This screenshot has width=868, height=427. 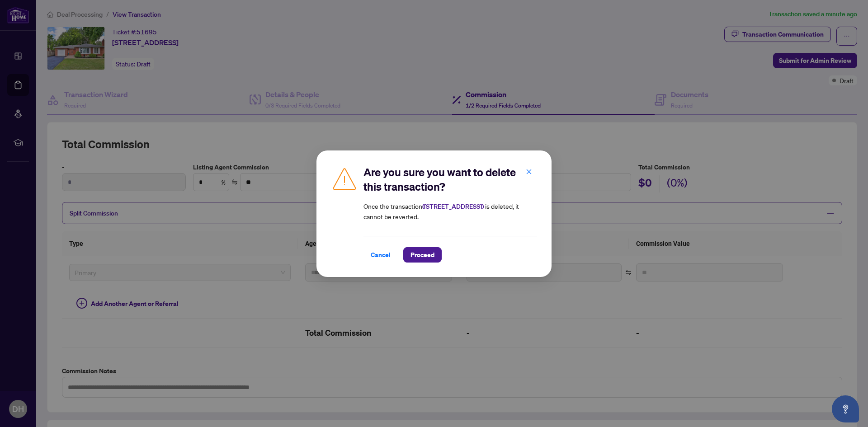 What do you see at coordinates (381, 255) in the screenshot?
I see `span: Cancel` at bounding box center [381, 255].